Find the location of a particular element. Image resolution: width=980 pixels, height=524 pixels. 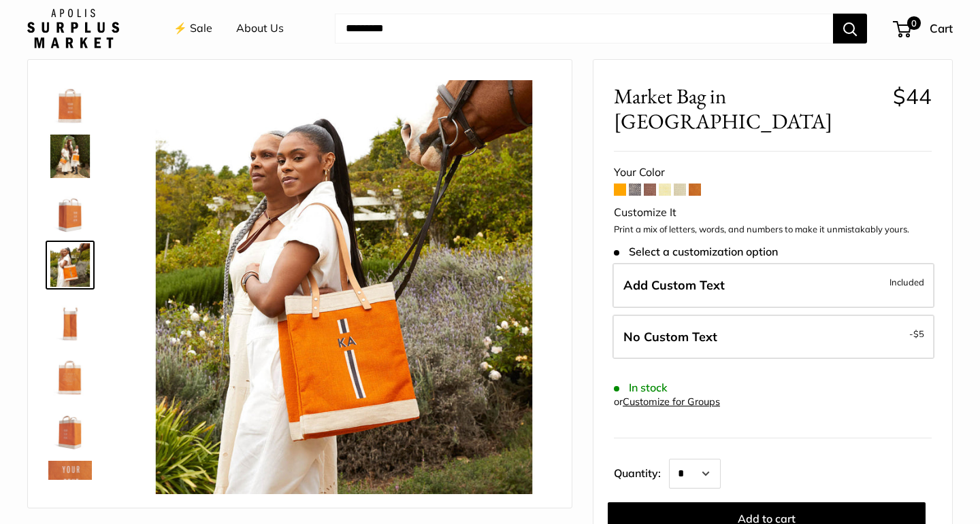

label: Add Custom Text is located at coordinates (773, 285).